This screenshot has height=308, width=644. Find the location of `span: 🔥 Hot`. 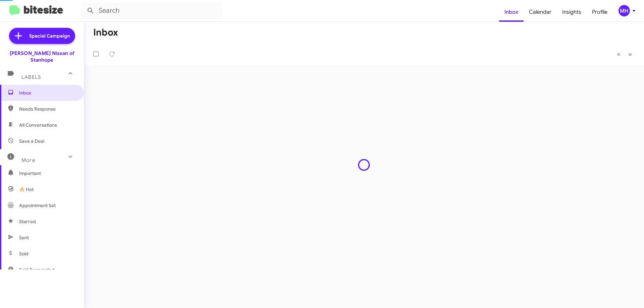

span: 🔥 Hot is located at coordinates (26, 189).